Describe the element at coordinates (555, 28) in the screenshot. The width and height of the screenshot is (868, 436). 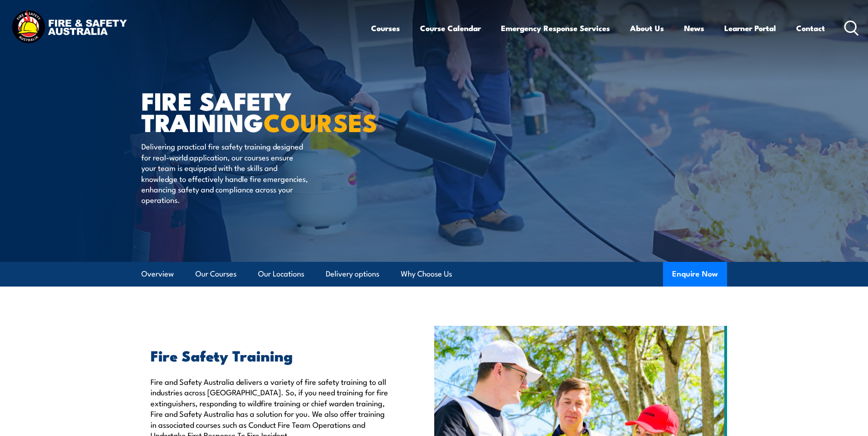
I see `a: Emergency Response Services` at that location.